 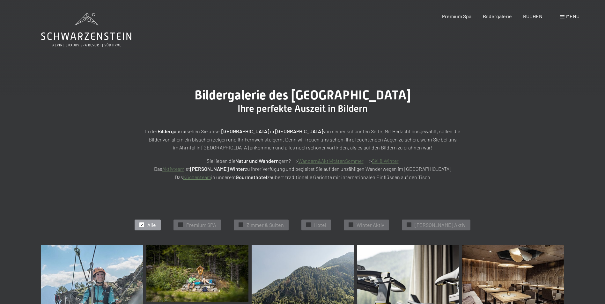 What do you see at coordinates (303, 169) in the screenshot?
I see `p: Sie lieben die gern? --> ---> Das ist zu Ihrer Verfügung und begleitet Sie auf den unzähligen Wan...` at bounding box center [303, 169].